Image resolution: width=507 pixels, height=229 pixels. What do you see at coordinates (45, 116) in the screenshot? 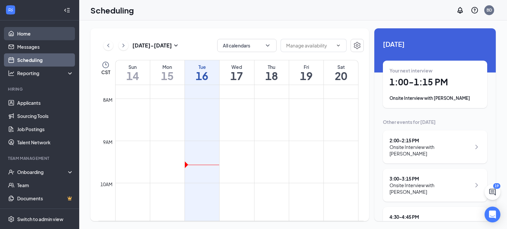
I see `a: Sourcing Tools` at bounding box center [45, 116].